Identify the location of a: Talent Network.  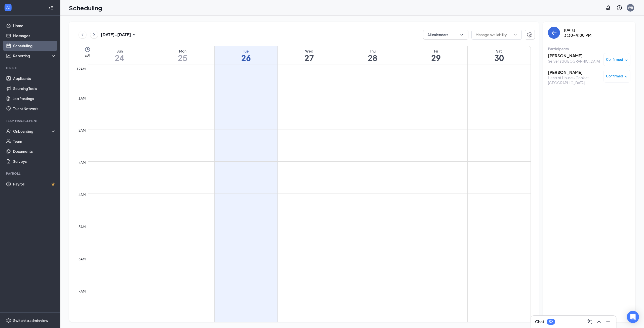
(34, 109).